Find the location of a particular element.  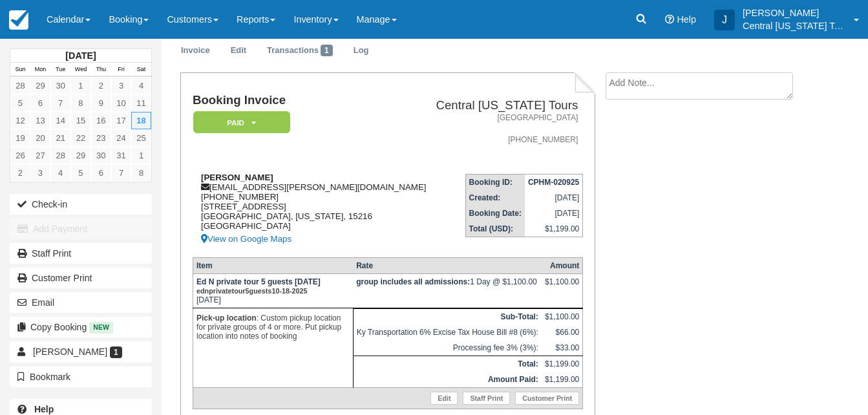

a: 14 is located at coordinates (60, 120).